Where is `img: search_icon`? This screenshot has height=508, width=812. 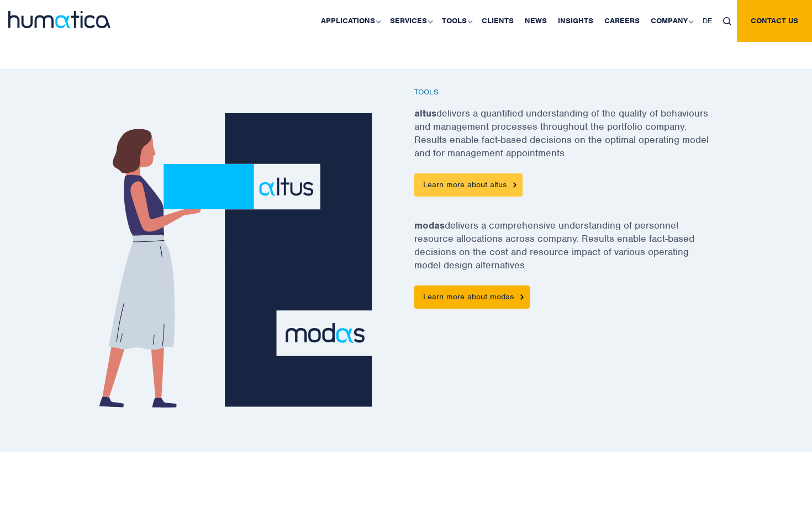 img: search_icon is located at coordinates (727, 21).